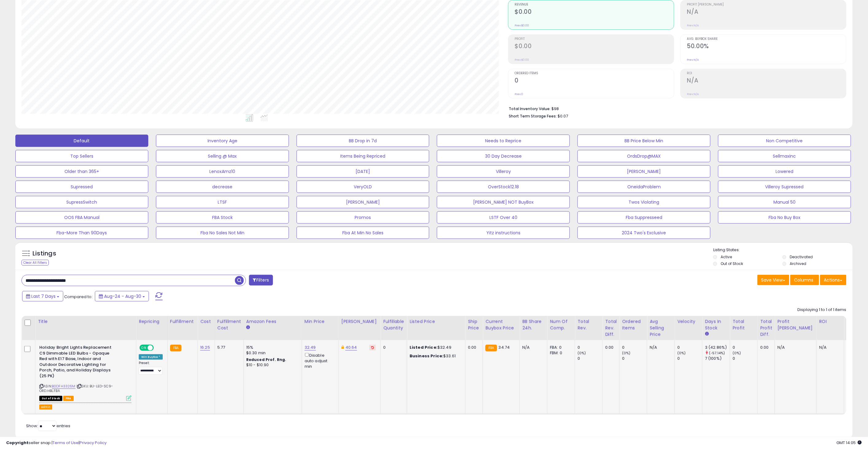 The width and height of the screenshot is (868, 449). Describe the element at coordinates (503, 156) in the screenshot. I see `button: 30 Day Decrease` at that location.